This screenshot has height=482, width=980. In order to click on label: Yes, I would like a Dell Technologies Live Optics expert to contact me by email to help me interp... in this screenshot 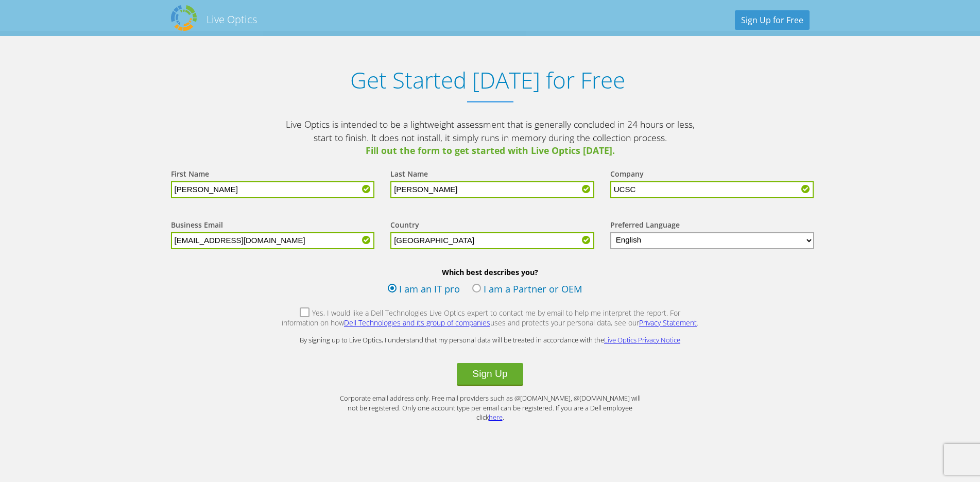, I will do `click(490, 319)`.